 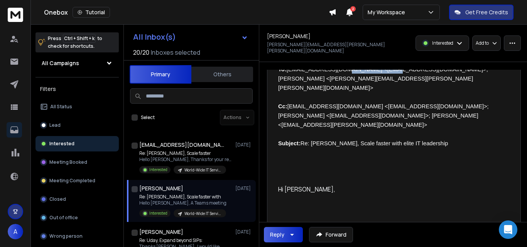 I want to click on button: Get Free Credits, so click(x=481, y=12).